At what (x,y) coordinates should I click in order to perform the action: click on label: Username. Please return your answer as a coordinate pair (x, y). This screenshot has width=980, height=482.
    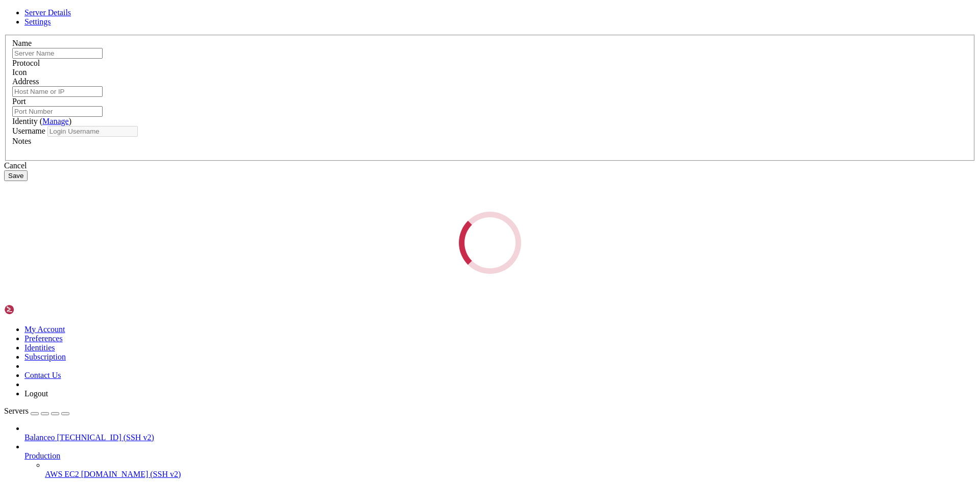
    Looking at the image, I should click on (29, 130).